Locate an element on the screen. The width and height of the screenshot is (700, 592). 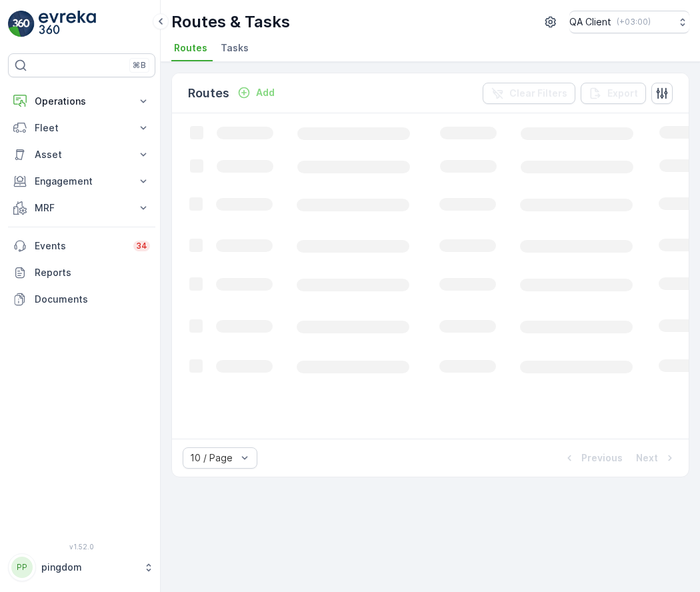
p: pingdom is located at coordinates (89, 567).